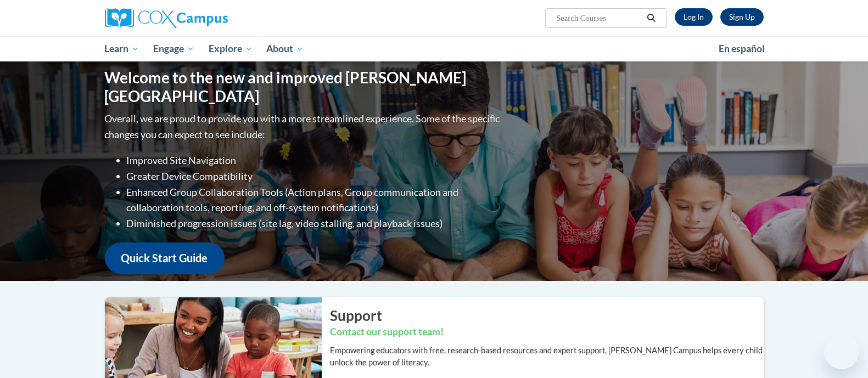  What do you see at coordinates (651, 18) in the screenshot?
I see `button: Search` at bounding box center [651, 18].